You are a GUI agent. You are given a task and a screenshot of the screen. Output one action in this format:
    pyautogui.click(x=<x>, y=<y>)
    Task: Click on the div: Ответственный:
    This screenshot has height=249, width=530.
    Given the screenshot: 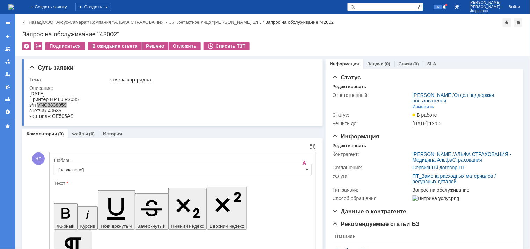 What is the action you would take?
    pyautogui.click(x=372, y=95)
    